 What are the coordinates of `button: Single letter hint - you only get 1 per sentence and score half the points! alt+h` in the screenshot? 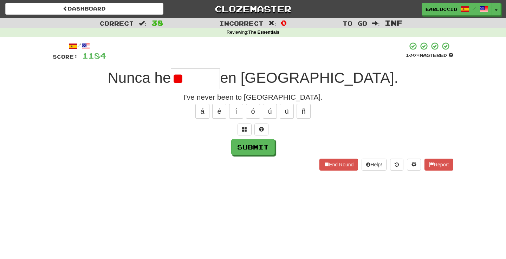 It's located at (261, 130).